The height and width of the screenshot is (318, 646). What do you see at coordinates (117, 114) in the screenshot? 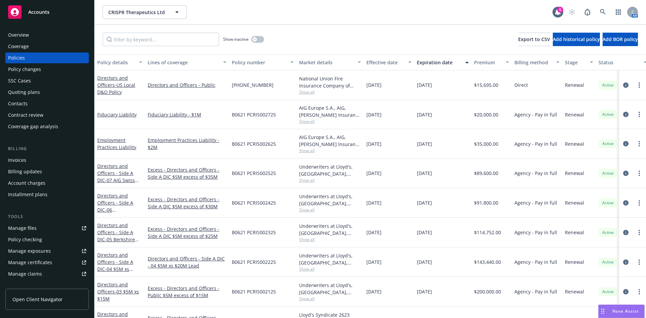
I see `a: Fiduciary Liability` at bounding box center [117, 114].